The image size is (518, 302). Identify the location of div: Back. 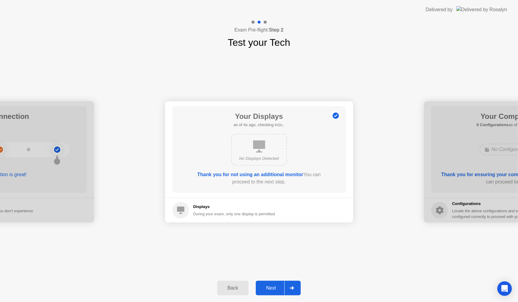
(233, 288).